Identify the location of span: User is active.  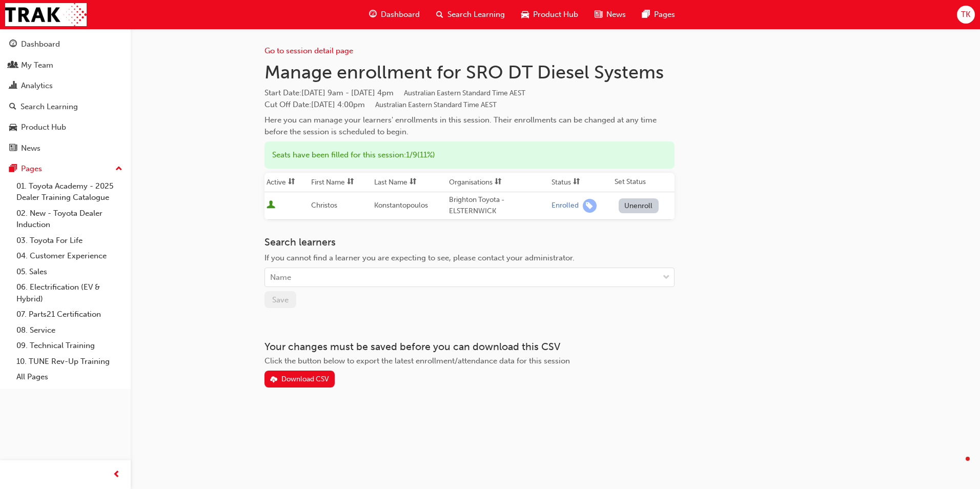
(271, 205).